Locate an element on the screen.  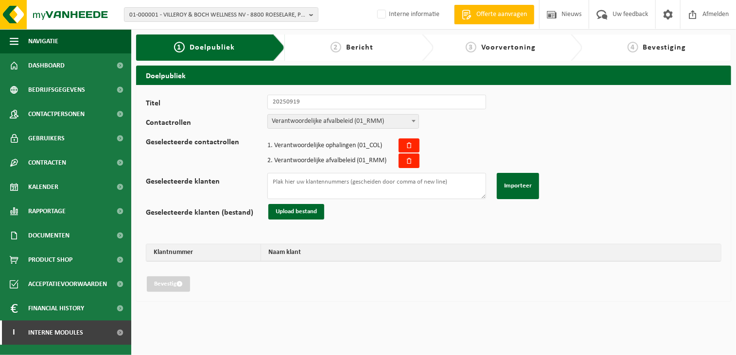
button: Bevestig is located at coordinates (168, 284).